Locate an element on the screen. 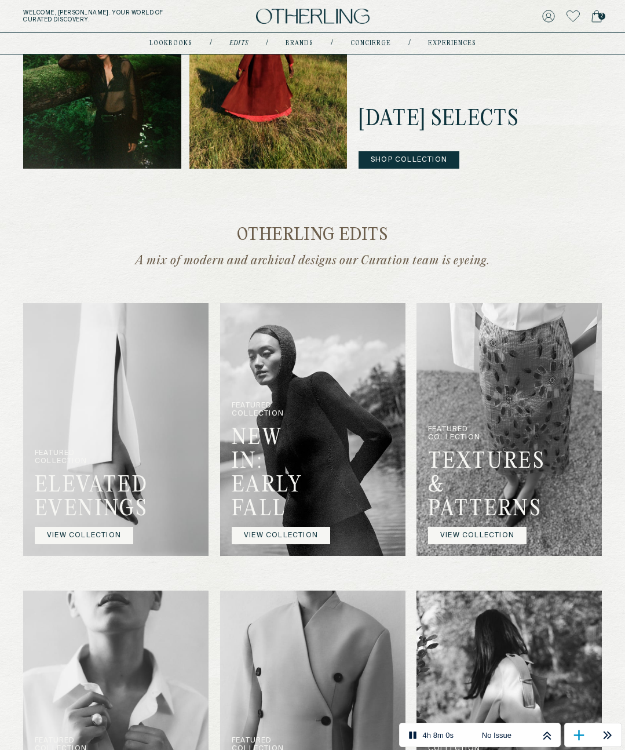  h2: ELEVATED EVENINGS is located at coordinates (70, 500).